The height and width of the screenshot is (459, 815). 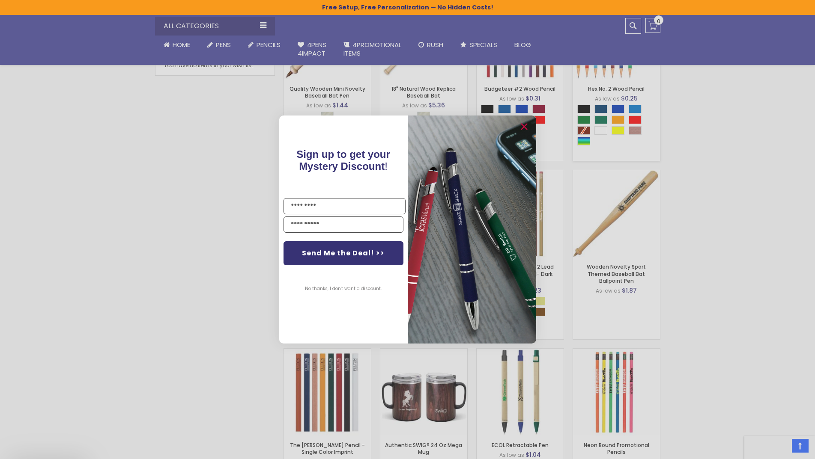 I want to click on button: Close dialog, so click(x=524, y=127).